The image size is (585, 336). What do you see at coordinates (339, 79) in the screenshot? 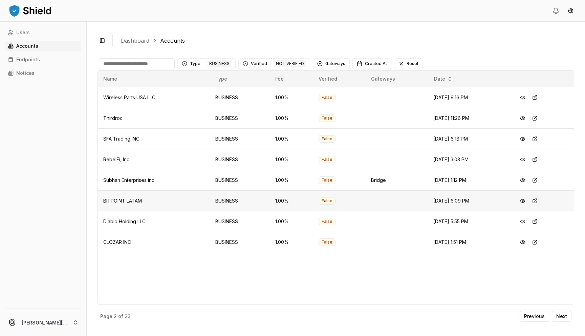
I see `th: Verified` at bounding box center [339, 79].